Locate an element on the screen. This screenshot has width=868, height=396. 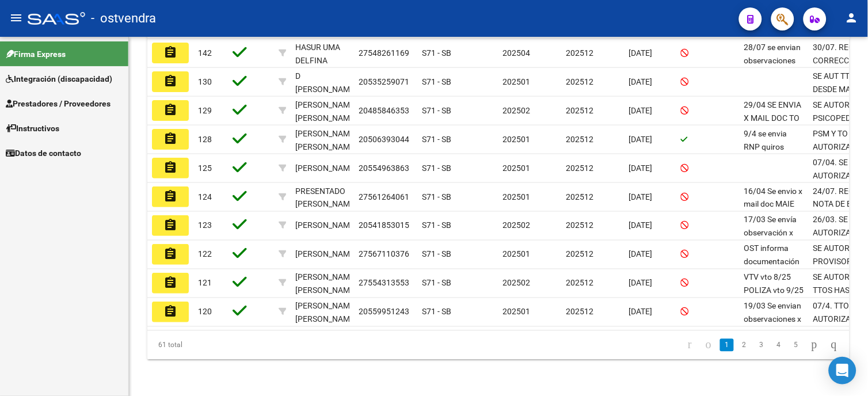
span: - ostvendra is located at coordinates (123, 18).